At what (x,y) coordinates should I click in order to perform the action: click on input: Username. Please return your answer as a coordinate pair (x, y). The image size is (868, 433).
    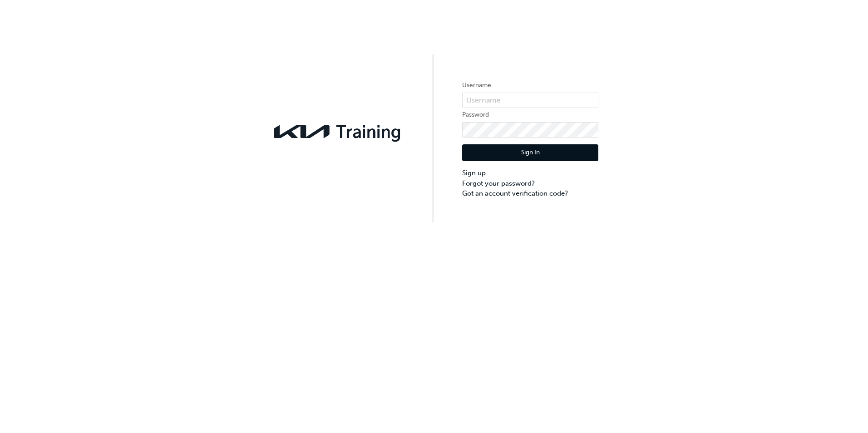
    Looking at the image, I should click on (530, 100).